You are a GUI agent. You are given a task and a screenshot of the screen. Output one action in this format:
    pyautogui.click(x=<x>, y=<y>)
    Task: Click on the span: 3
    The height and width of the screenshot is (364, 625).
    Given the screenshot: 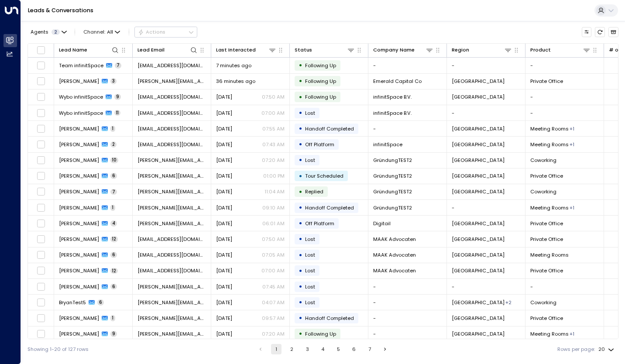 What is the action you would take?
    pyautogui.click(x=113, y=81)
    